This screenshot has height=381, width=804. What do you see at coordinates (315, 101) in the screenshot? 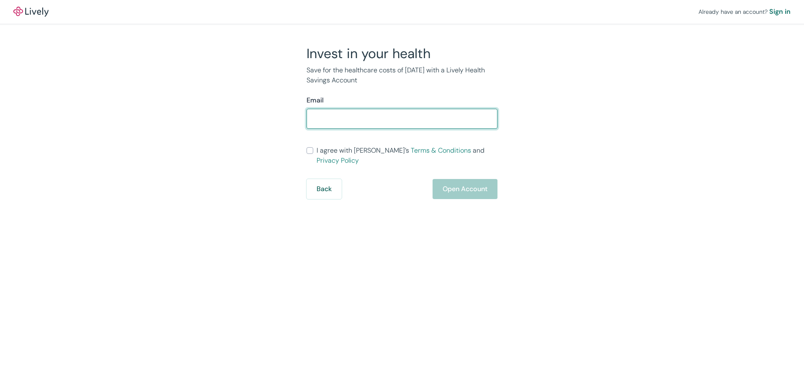
I see `label: Email` at bounding box center [315, 101].